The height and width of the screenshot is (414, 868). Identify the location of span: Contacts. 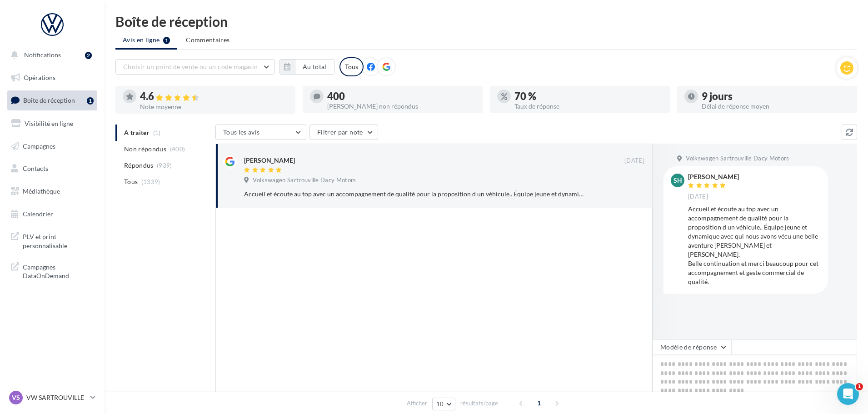
(36, 168).